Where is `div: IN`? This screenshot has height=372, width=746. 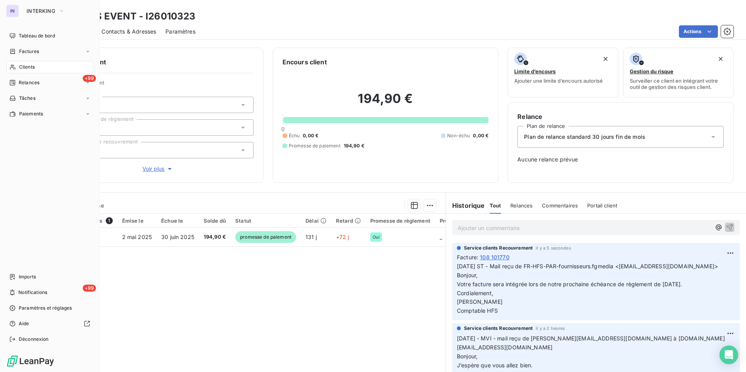
div: IN is located at coordinates (12, 11).